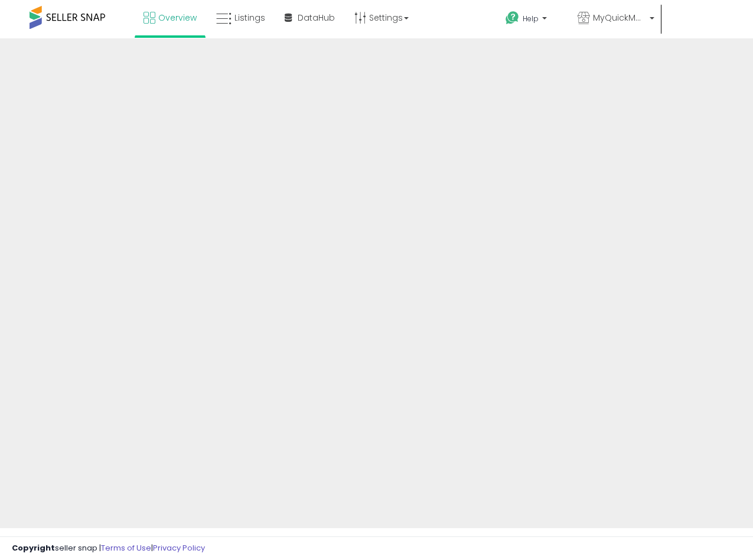 This screenshot has height=560, width=753. Describe the element at coordinates (316, 18) in the screenshot. I see `span: DataHub` at that location.